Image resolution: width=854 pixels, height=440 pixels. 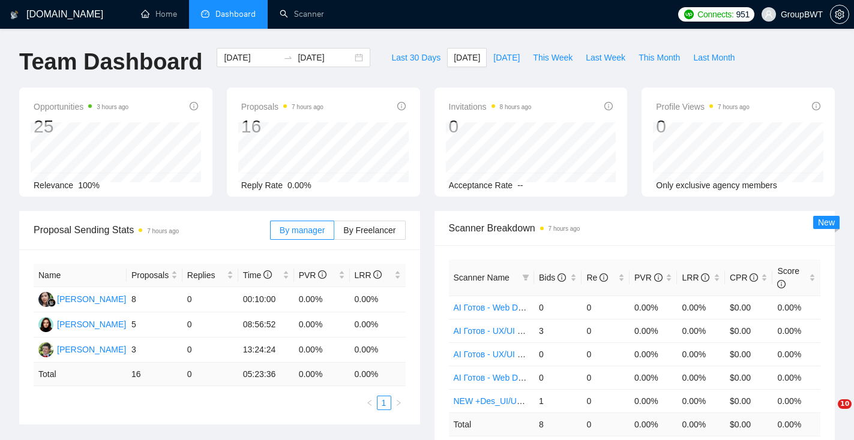 I want to click on th: Proposals, so click(x=154, y=275).